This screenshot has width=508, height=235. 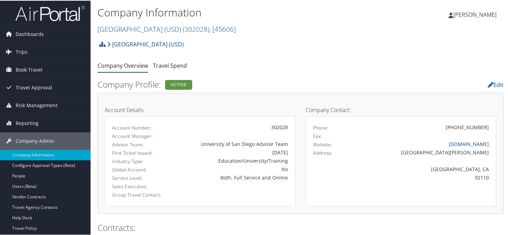 What do you see at coordinates (323, 144) in the screenshot?
I see `label: Website:` at bounding box center [323, 144].